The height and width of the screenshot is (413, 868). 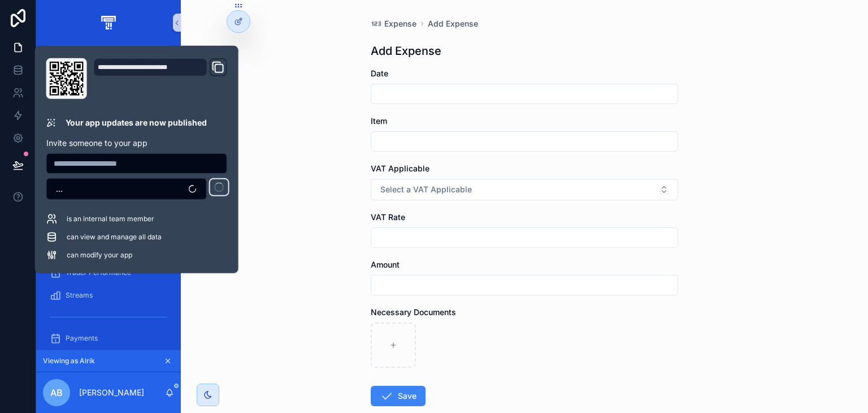 I want to click on span: Date, so click(x=379, y=73).